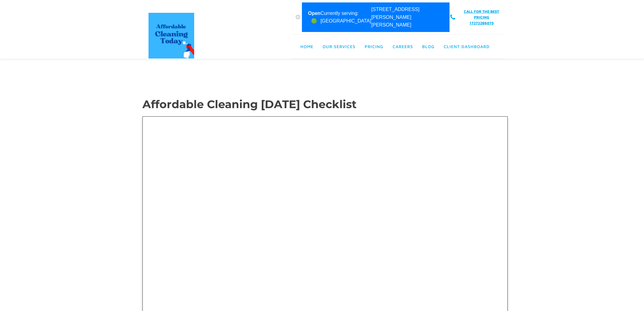  Describe the element at coordinates (298, 17) in the screenshot. I see `img: Clock Affordable Cleaning Today` at that location.